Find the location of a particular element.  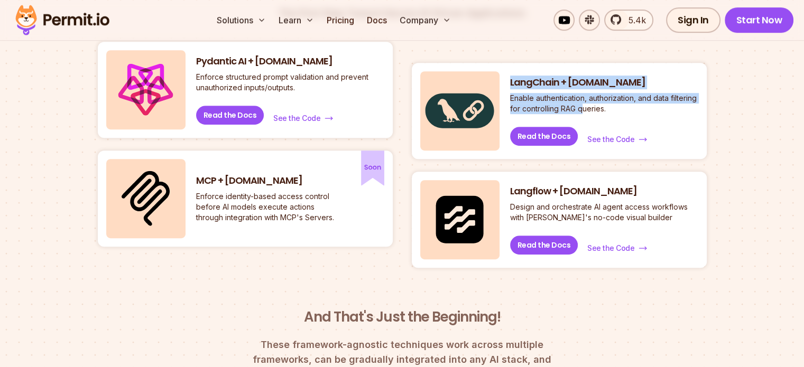

a: 5.4k is located at coordinates (628, 20).